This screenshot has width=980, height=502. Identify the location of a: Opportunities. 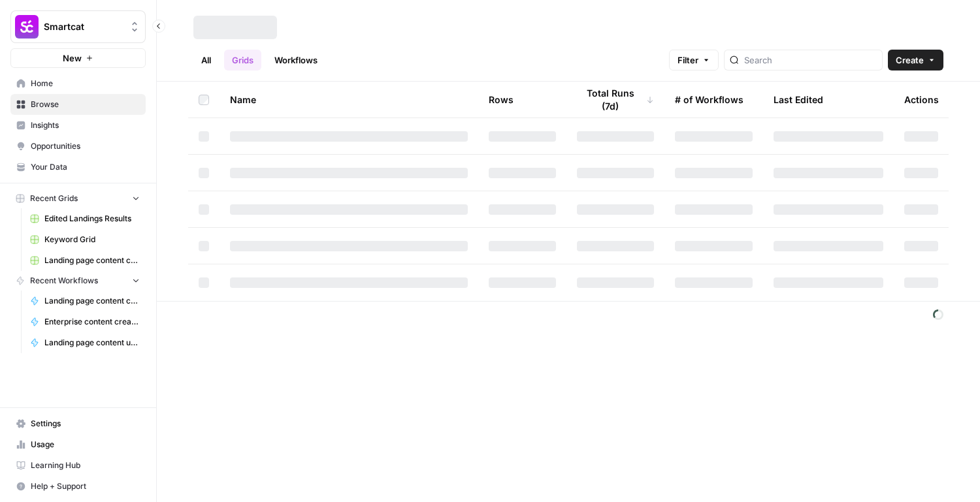
(78, 146).